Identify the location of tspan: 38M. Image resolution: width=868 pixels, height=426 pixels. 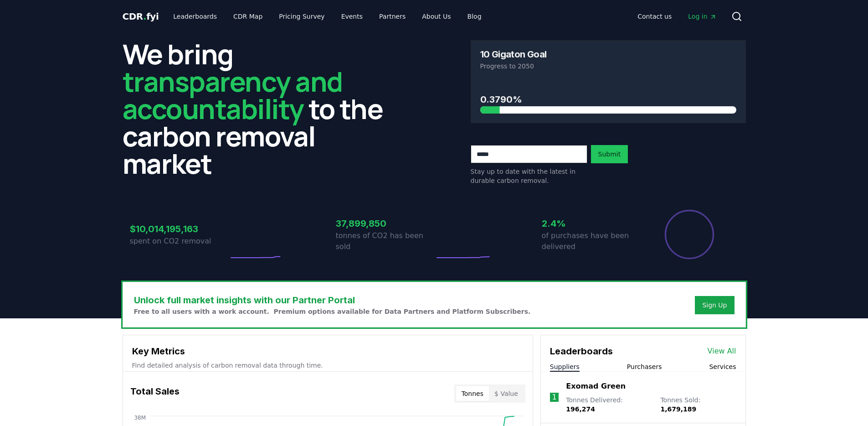
(140, 418).